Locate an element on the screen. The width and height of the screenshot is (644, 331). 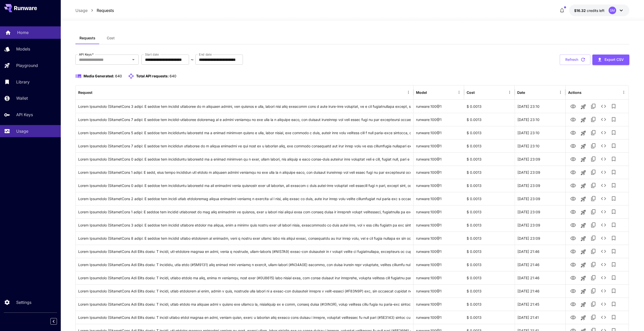
nav: breadcrumb is located at coordinates (95, 10).